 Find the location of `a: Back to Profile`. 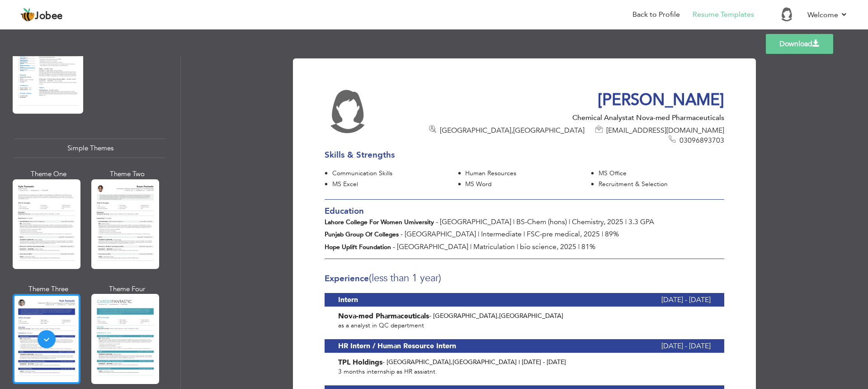

a: Back to Profile is located at coordinates (656, 15).